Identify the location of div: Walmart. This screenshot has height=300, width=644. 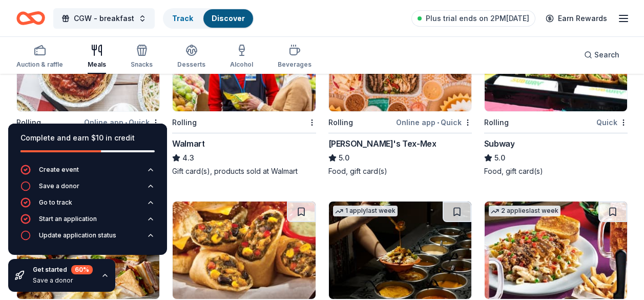
(188, 143).